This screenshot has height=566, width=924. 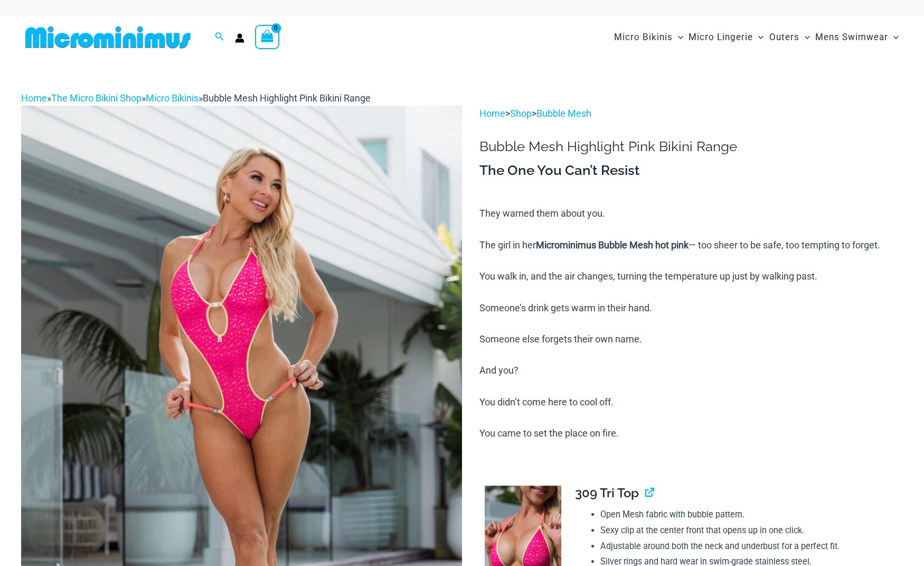 What do you see at coordinates (172, 97) in the screenshot?
I see `a: Micro Bikinis` at bounding box center [172, 97].